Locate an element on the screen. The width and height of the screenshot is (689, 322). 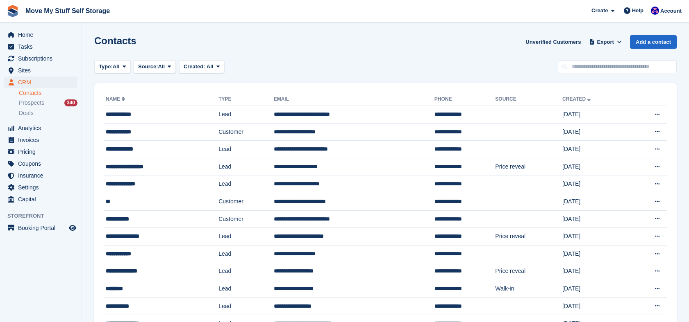
span: Deals is located at coordinates (26, 113).